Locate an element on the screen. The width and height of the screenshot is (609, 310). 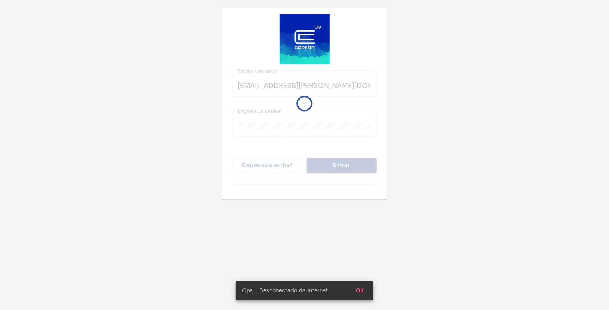
span: Esqueceu a senha? is located at coordinates (267, 166).